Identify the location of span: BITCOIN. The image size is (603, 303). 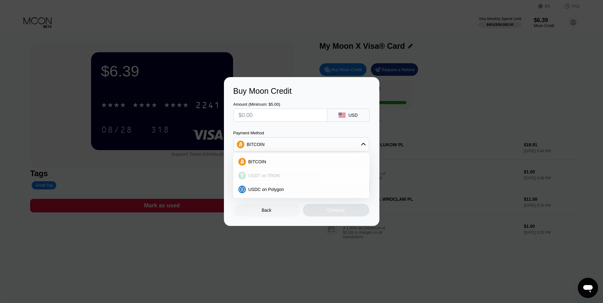
(257, 161).